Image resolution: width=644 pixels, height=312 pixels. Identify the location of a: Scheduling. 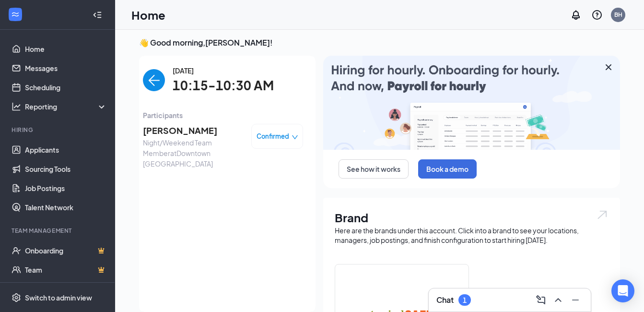
(66, 87).